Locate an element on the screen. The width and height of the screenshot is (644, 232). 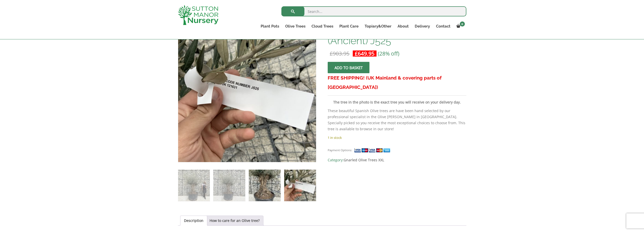
a: Plant Pots is located at coordinates (269, 26).